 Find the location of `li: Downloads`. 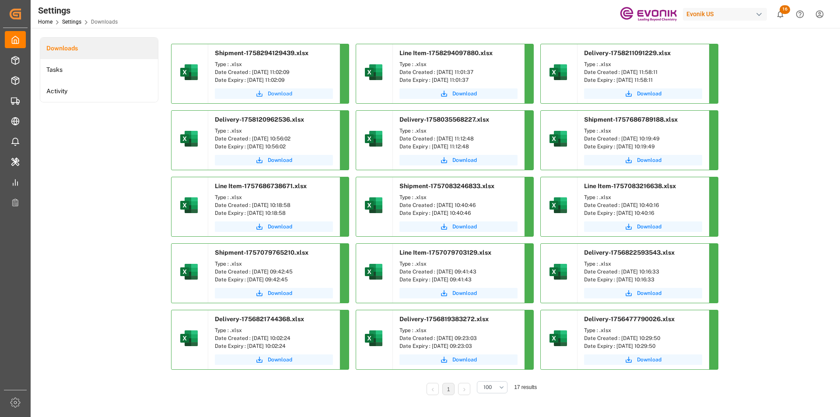

li: Downloads is located at coordinates (99, 48).